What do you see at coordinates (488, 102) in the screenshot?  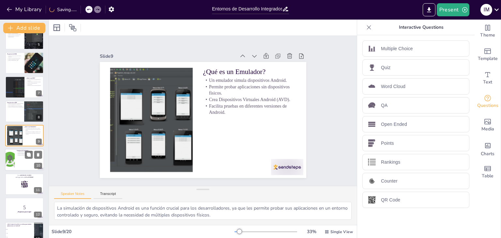 I see `div: Get real-time input from your audience` at bounding box center [488, 102].